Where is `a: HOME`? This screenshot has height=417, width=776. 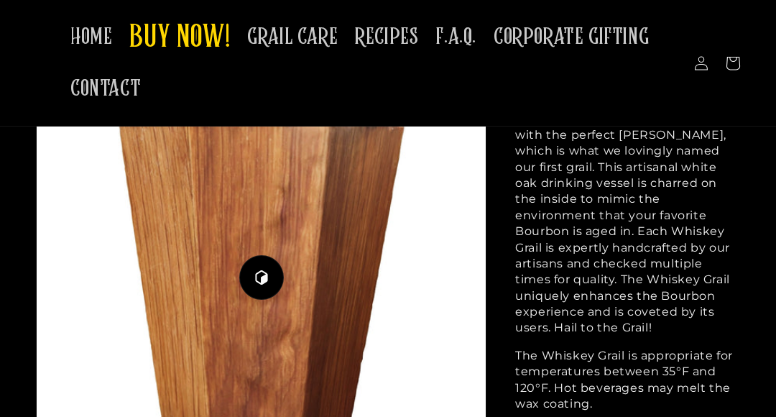 a: HOME is located at coordinates (91, 37).